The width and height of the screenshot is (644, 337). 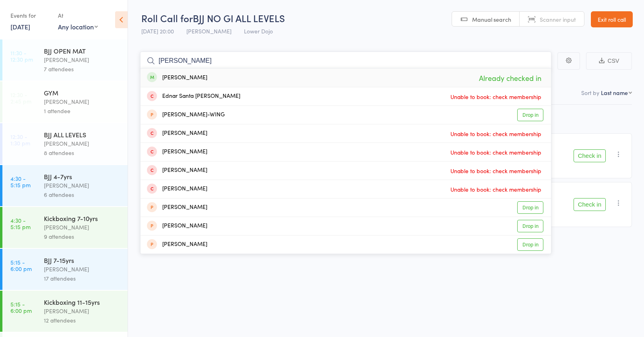 I want to click on button: CSV, so click(x=609, y=61).